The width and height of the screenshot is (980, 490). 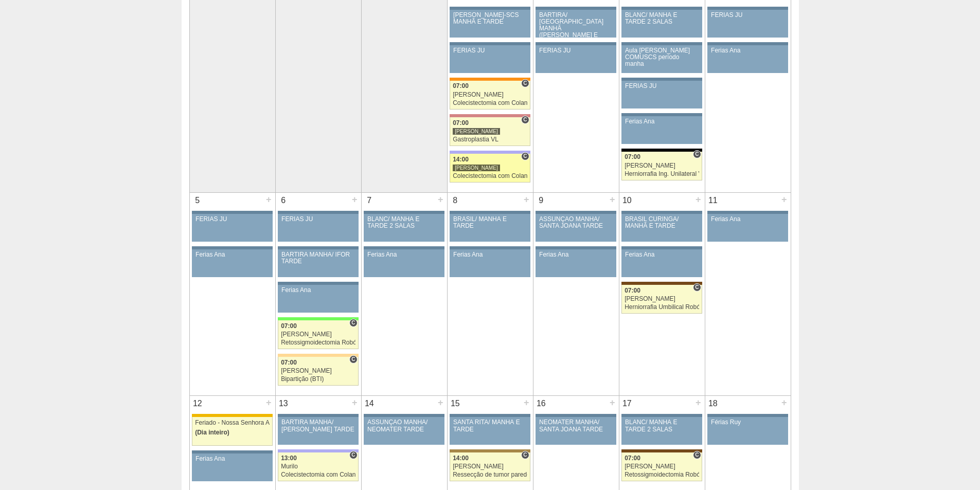 I want to click on div: Key: Santa Joana, so click(x=662, y=284).